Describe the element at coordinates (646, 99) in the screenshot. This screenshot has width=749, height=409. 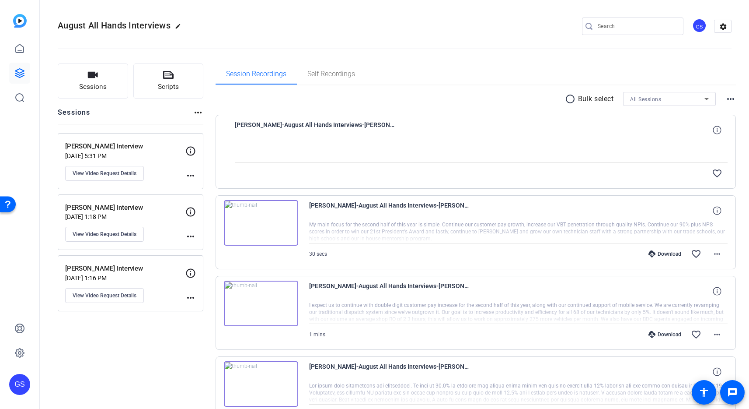
I see `span: All Sessions` at that location.